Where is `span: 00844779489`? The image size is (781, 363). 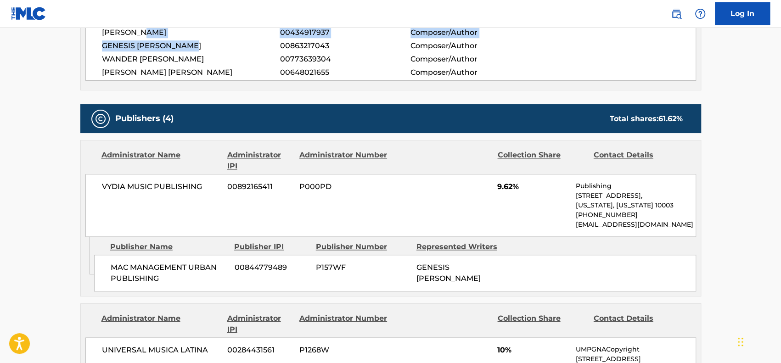 span: 00844779489 is located at coordinates (272, 268).